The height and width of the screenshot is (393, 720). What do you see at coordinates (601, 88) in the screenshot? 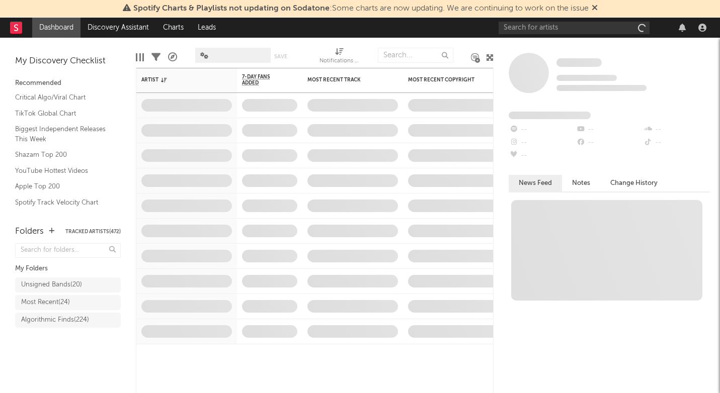
I see `span: 0 fans last week` at bounding box center [601, 88].